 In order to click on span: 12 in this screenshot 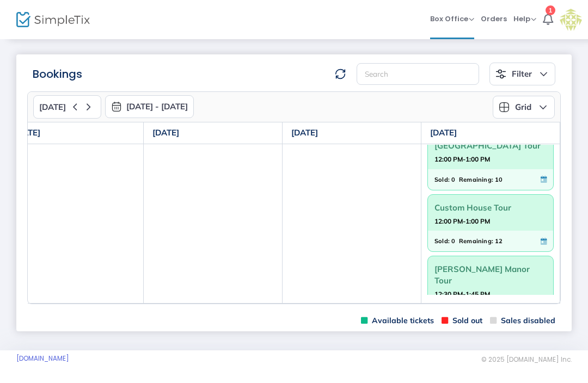, I will do `click(499, 241)`.